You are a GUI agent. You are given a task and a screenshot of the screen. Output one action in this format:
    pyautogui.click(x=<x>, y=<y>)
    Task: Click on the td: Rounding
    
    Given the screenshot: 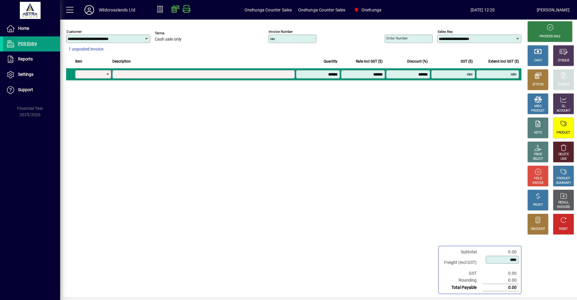 What is the action you would take?
    pyautogui.click(x=462, y=280)
    